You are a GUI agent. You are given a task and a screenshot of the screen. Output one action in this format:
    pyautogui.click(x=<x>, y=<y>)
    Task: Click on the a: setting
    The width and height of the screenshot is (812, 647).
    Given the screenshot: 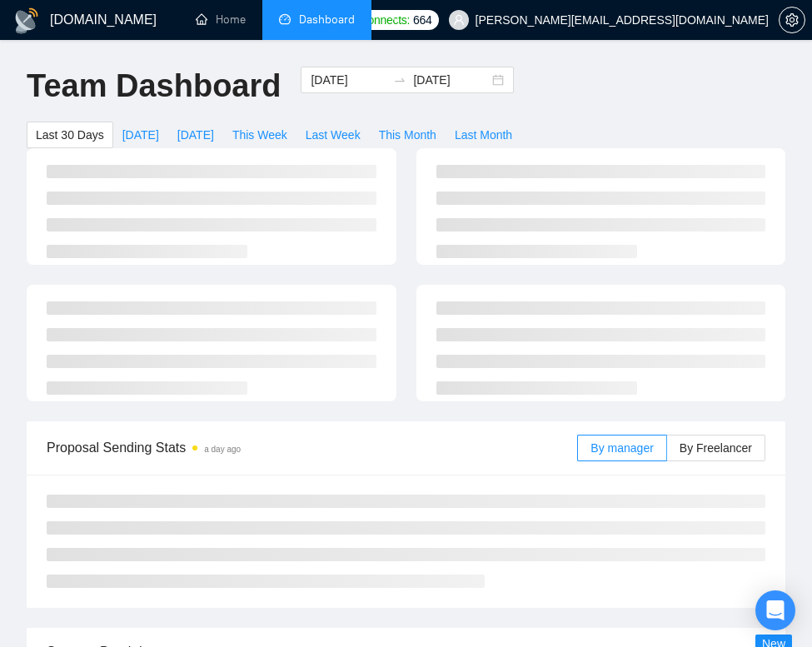 What is the action you would take?
    pyautogui.click(x=792, y=20)
    